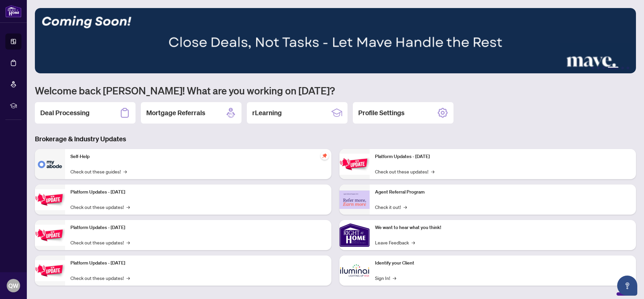 This screenshot has height=299, width=644. Describe the element at coordinates (395, 242) in the screenshot. I see `a: Leave Feedback→` at that location.